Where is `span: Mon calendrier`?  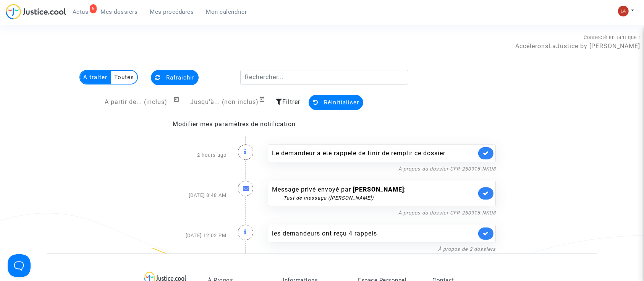
span: Mon calendrier is located at coordinates (226, 12).